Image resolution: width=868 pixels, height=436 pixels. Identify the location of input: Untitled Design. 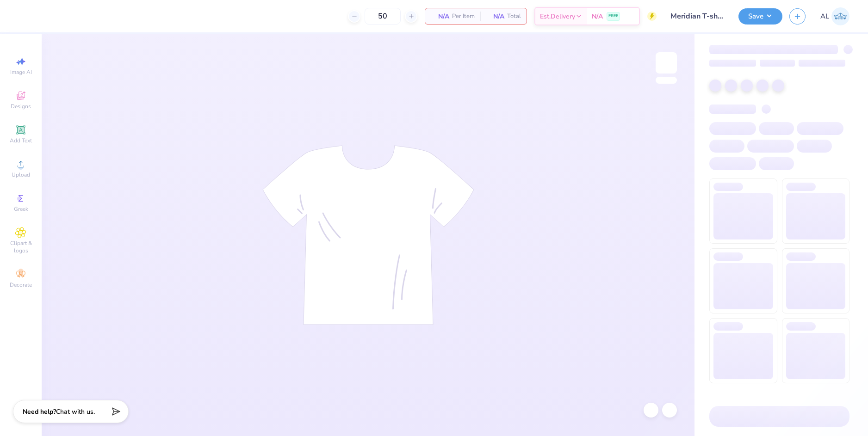
(697, 16).